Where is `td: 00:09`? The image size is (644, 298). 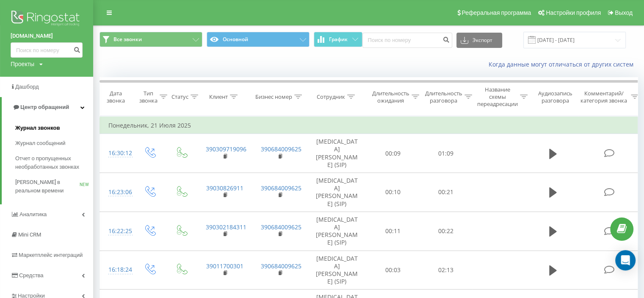
td: 00:09 is located at coordinates (393, 153).